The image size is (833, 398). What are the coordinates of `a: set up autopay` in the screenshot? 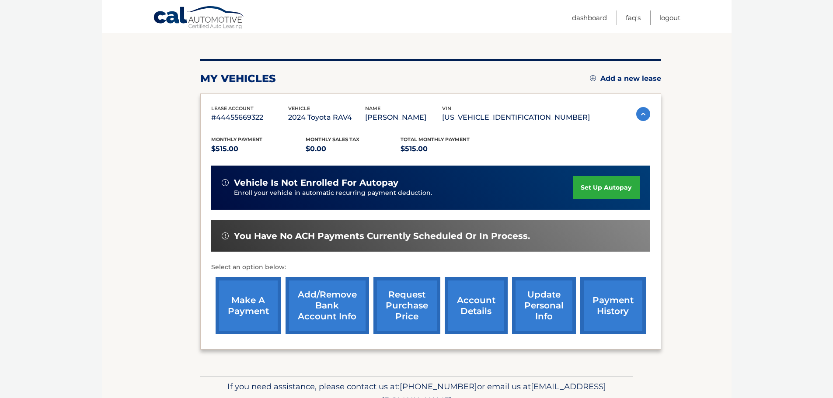 It's located at (606, 188).